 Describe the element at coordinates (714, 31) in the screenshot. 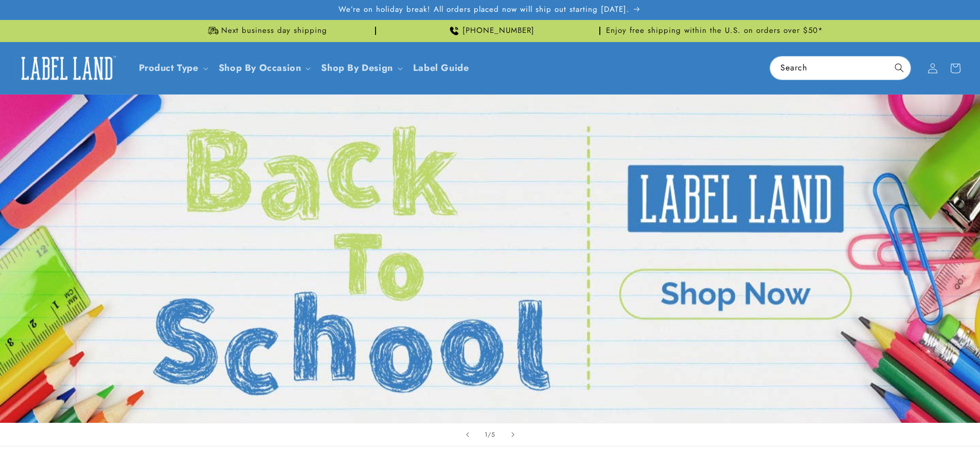

I see `span: Enjoy free shipping within the U.S. on orders over $50*` at that location.